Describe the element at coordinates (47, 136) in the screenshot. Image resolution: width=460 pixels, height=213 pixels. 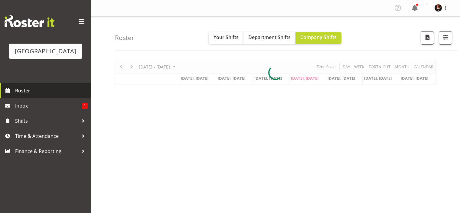
I see `span: Time & Attendance` at that location.